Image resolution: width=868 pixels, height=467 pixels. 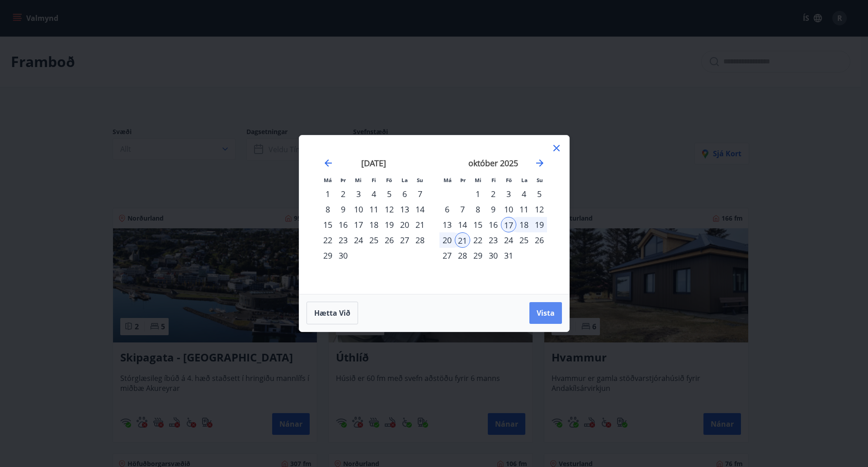 What do you see at coordinates (405, 239) in the screenshot?
I see `td: Choose laugardagur, 27. september 2025 as your check-in date. It’s available.` at bounding box center [405, 239].